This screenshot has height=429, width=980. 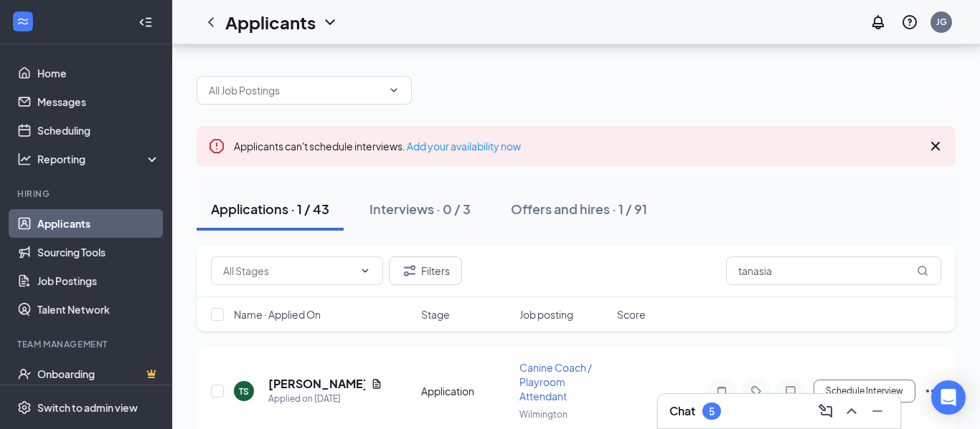 What do you see at coordinates (87, 194) in the screenshot?
I see `div: Hiring` at bounding box center [87, 194].